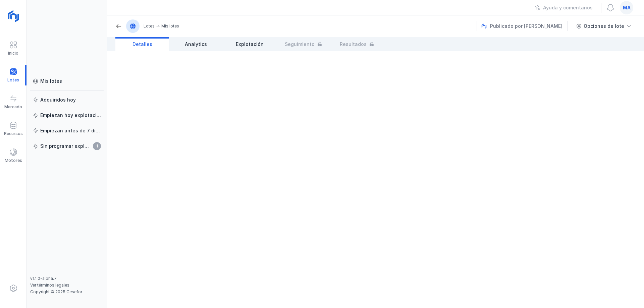  What do you see at coordinates (67, 131) in the screenshot?
I see `a: Empiezan antes de 7 días` at bounding box center [67, 131].